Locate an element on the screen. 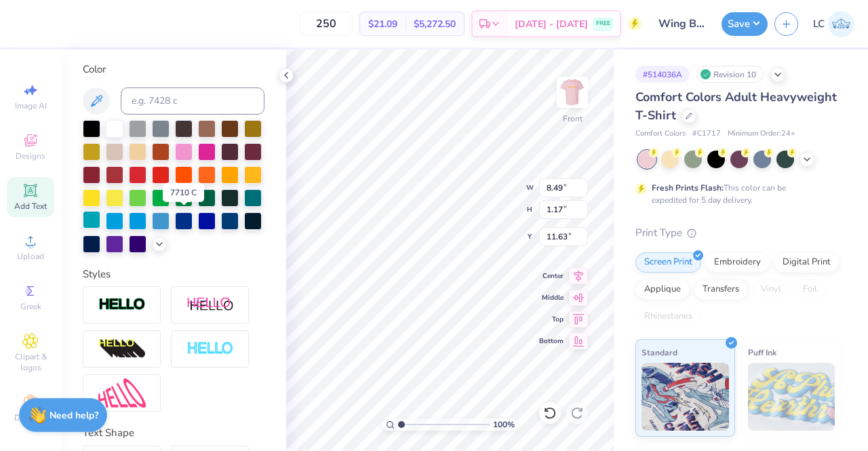 The image size is (868, 451). a: LC is located at coordinates (833, 24).